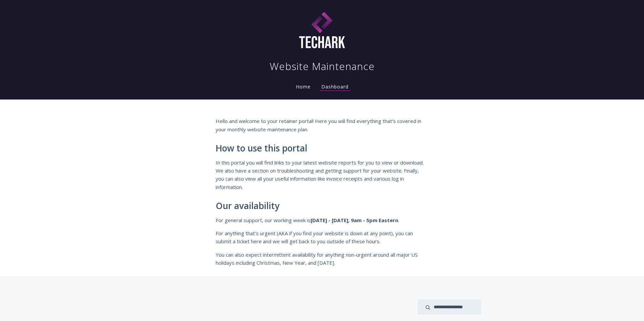 The height and width of the screenshot is (321, 644). Describe the element at coordinates (322, 206) in the screenshot. I see `h2: Our availability` at that location.